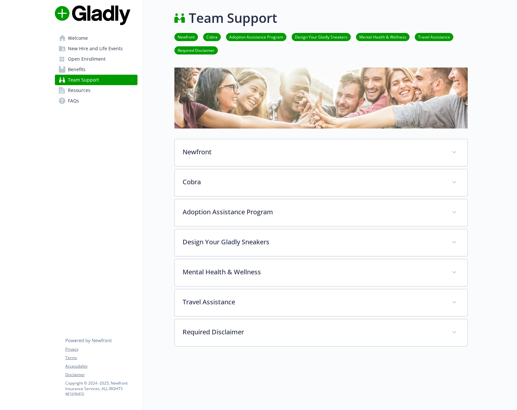  What do you see at coordinates (186, 37) in the screenshot?
I see `a: Newfront` at bounding box center [186, 37].